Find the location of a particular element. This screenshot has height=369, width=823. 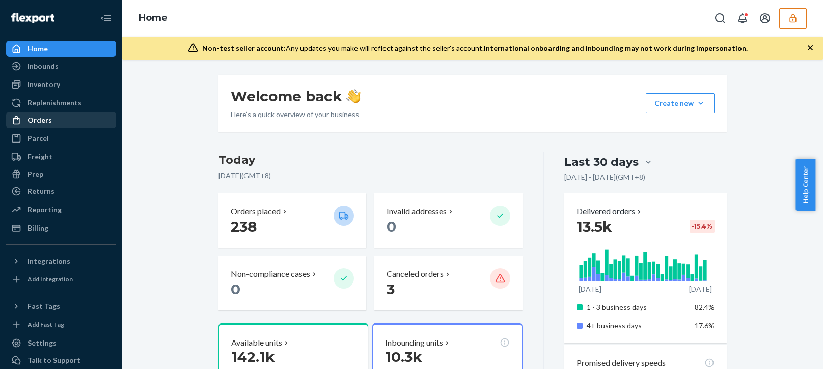

a: Parcel is located at coordinates (61, 138).